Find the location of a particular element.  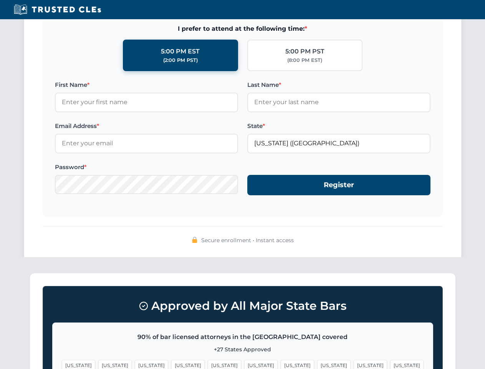

p: +27 States Approved is located at coordinates (243, 349).